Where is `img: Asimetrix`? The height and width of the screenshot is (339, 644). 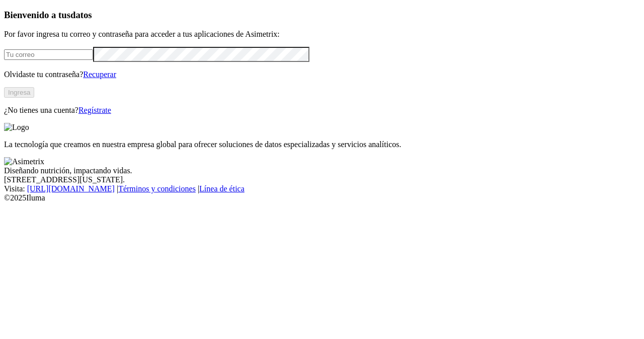 img: Asimetrix is located at coordinates (24, 161).